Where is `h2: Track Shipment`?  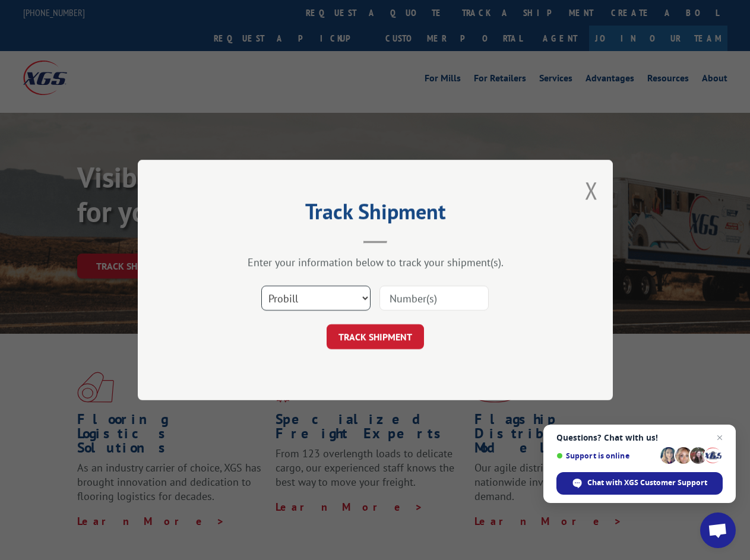
h2: Track Shipment is located at coordinates (375, 214).